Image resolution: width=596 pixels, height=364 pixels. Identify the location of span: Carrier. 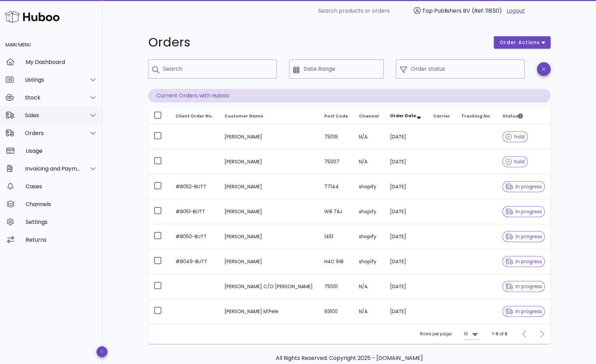
(441, 116).